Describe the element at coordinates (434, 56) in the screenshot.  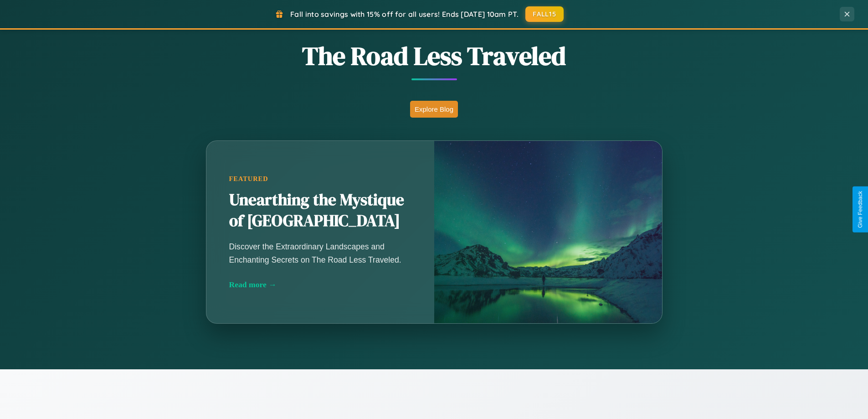
I see `h1: The Road Less Traveled` at that location.